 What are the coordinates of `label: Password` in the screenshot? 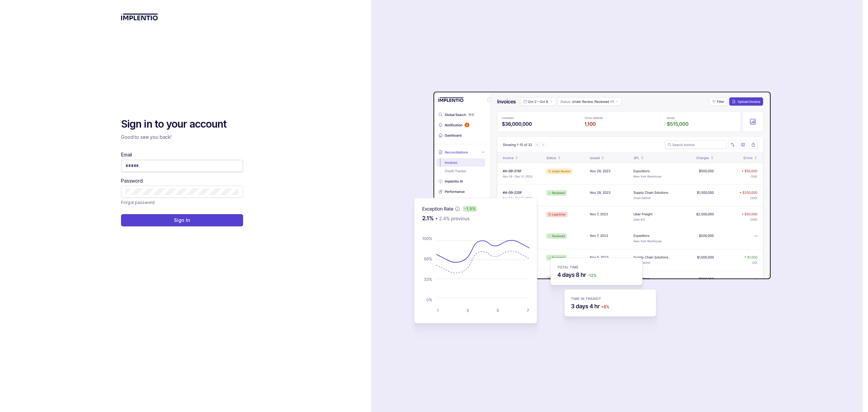 It's located at (132, 181).